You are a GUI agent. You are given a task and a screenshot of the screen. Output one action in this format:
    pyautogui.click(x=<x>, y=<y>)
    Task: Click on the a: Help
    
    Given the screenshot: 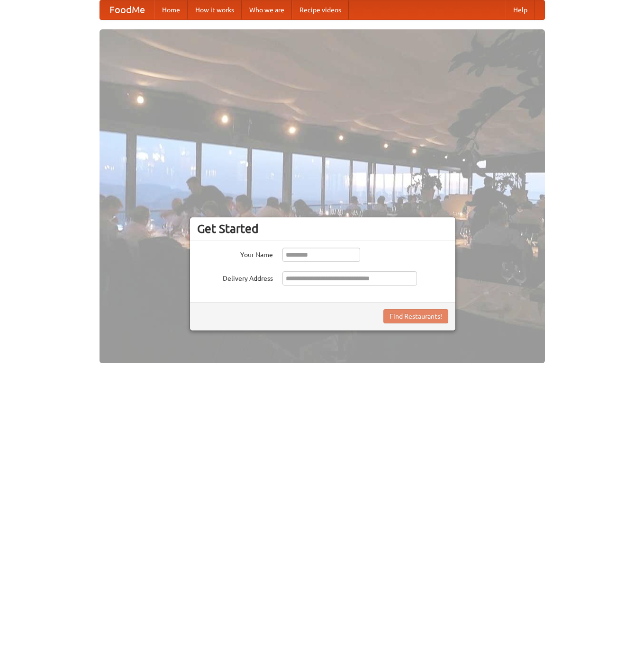 What is the action you would take?
    pyautogui.click(x=520, y=10)
    